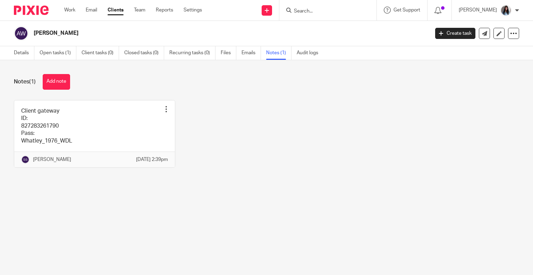 The image size is (533, 275). Describe the element at coordinates (32, 82) in the screenshot. I see `span: (1)` at that location.